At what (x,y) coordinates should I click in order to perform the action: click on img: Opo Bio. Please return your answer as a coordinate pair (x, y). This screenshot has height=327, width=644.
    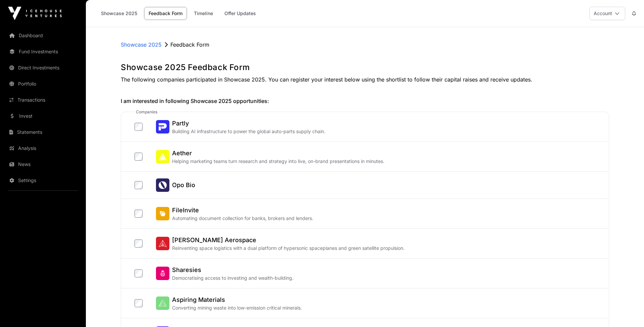
    Looking at the image, I should click on (162, 186).